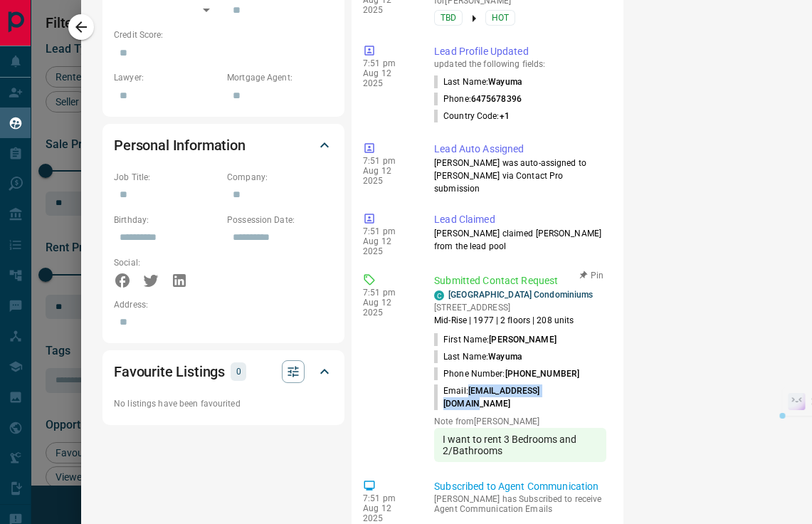 This screenshot has height=524, width=812. Describe the element at coordinates (472, 116) in the screenshot. I see `p: Country Code :` at that location.